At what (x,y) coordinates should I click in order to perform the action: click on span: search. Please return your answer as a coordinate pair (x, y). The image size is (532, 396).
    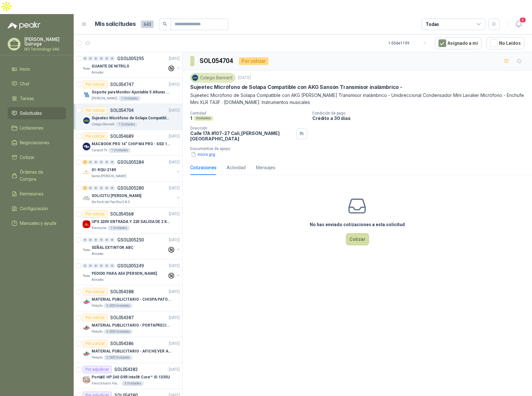
    Looking at the image, I should click on (165, 24).